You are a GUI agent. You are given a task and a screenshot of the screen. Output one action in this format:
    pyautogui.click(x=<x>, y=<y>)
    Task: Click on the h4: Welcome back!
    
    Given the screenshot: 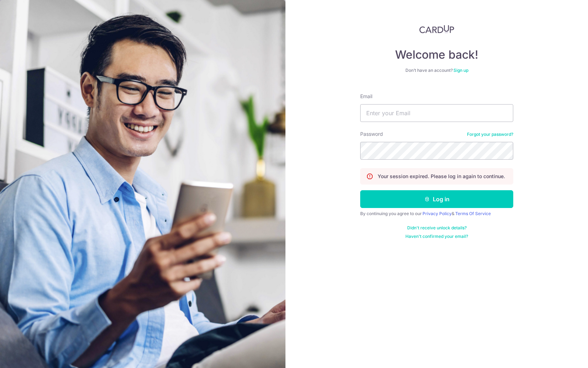 What is the action you would take?
    pyautogui.click(x=437, y=55)
    